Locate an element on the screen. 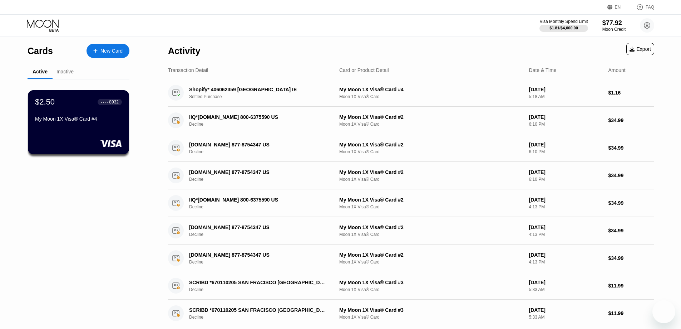 The width and height of the screenshot is (681, 329). div: Active is located at coordinates (40, 72).